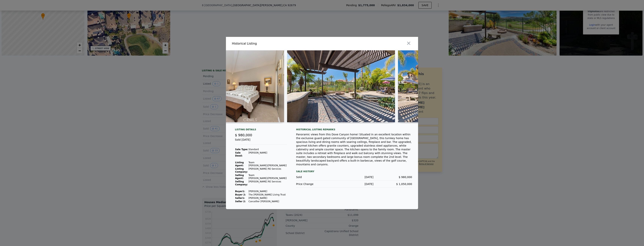 This screenshot has width=644, height=246. I want to click on div: Price Change, so click(315, 184).